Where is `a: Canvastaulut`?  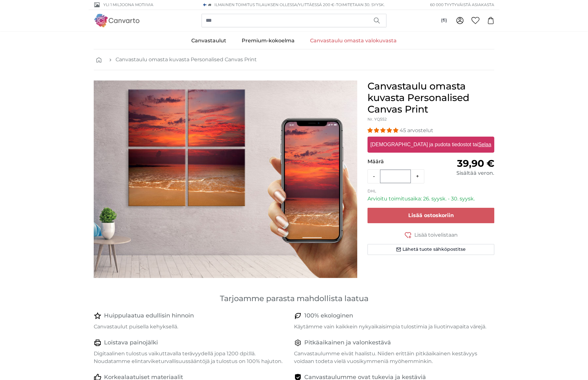
a: Canvastaulut is located at coordinates (209, 41).